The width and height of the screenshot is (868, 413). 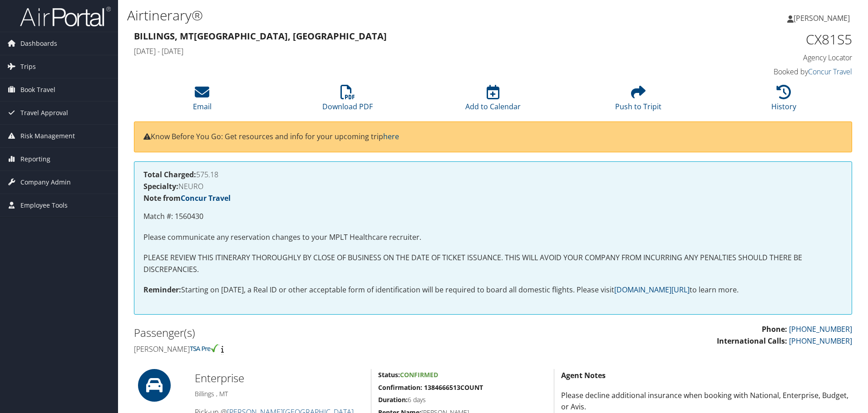 What do you see at coordinates (187, 198) in the screenshot?
I see `strong: Note from` at bounding box center [187, 198].